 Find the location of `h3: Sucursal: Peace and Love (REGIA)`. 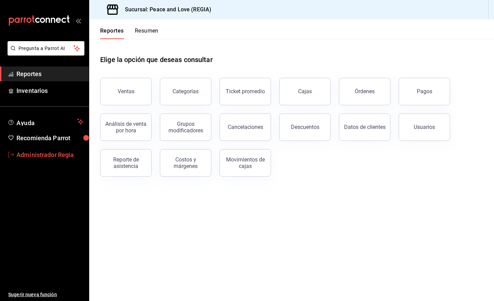

h3: Sucursal: Peace and Love (REGIA) is located at coordinates (165, 10).